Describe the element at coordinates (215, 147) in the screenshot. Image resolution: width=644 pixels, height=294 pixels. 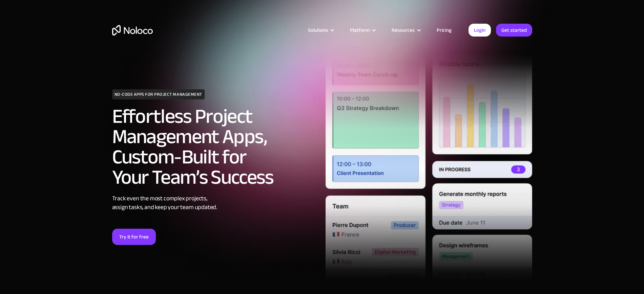
I see `h2: Effortless Project Management Apps, Custom-Built for Your Team’s Success` at that location.